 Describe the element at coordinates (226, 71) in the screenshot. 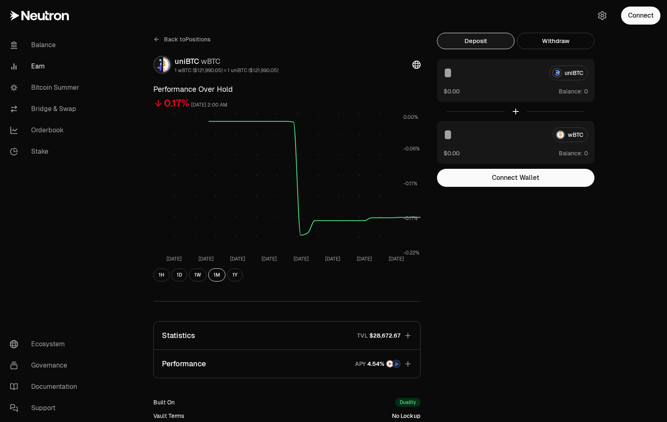

I see `div: 1 wBTC ($121,990.05) = 1 uniBTC ($121,990.05)` at that location.